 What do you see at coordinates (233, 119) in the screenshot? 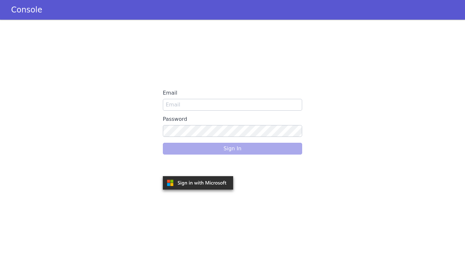
I see `label: Password` at bounding box center [233, 119].